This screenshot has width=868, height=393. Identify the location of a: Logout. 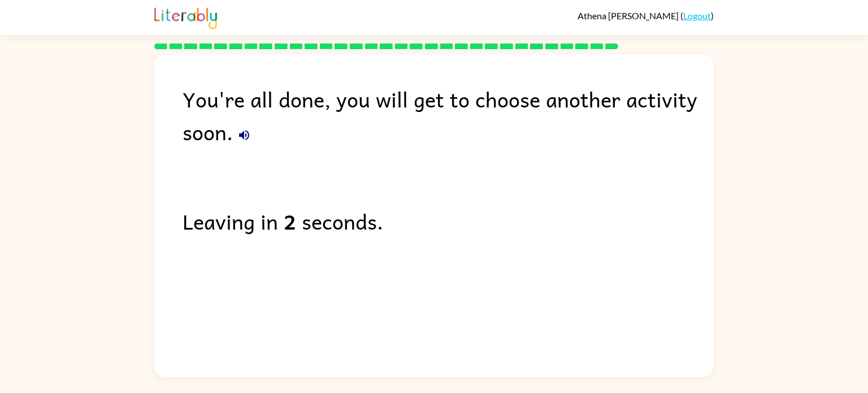
(697, 15).